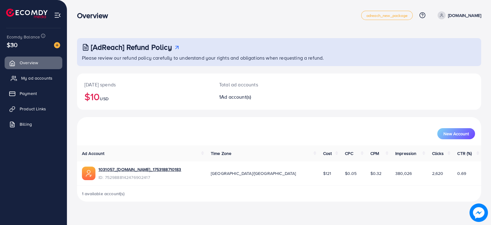  What do you see at coordinates (144, 96) in the screenshot?
I see `h2: $10` at bounding box center [144, 96].